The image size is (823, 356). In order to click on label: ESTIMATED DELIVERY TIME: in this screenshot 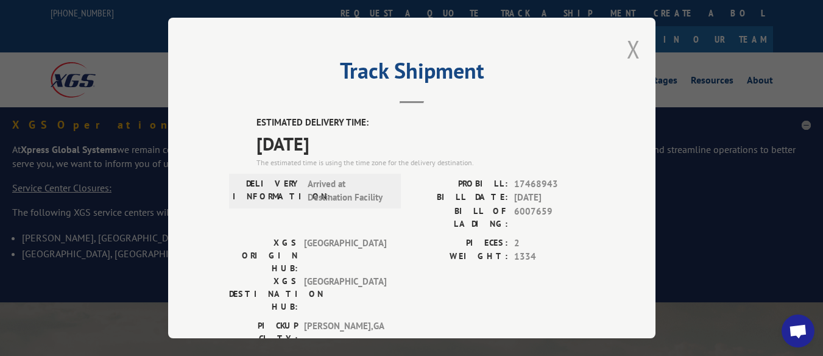, I will do `click(425, 123)`.